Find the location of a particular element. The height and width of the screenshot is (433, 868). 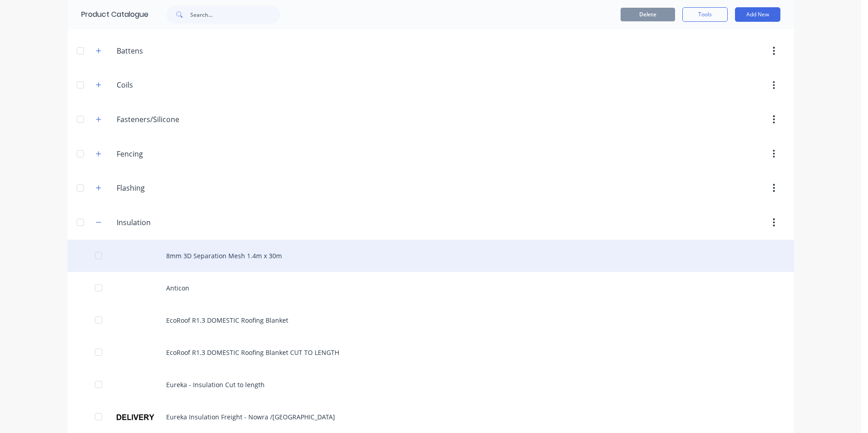

div: EcoRoof R1.3 DOMESTIC Roofing Blanket is located at coordinates (430, 320).